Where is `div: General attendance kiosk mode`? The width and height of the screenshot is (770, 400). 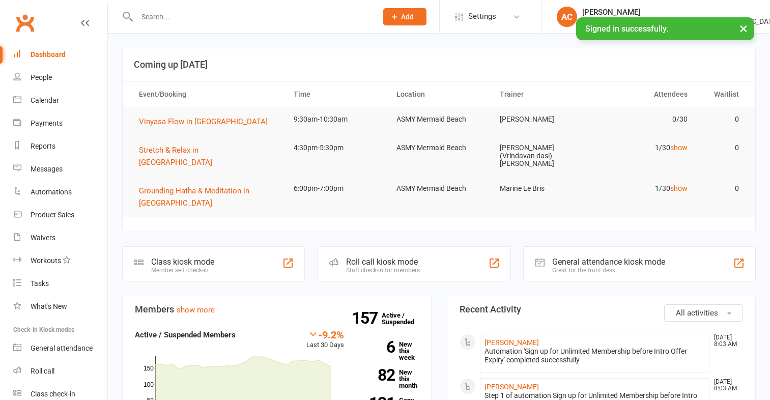 div: General attendance kiosk mode is located at coordinates (609, 262).